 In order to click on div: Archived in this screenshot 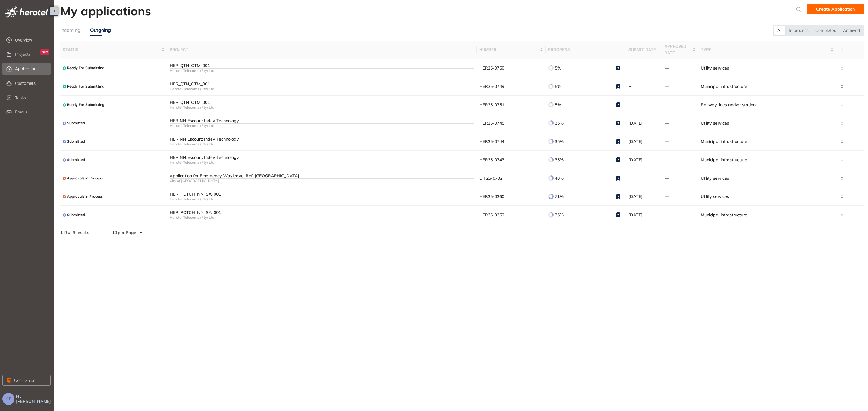, I will do `click(852, 31)`.